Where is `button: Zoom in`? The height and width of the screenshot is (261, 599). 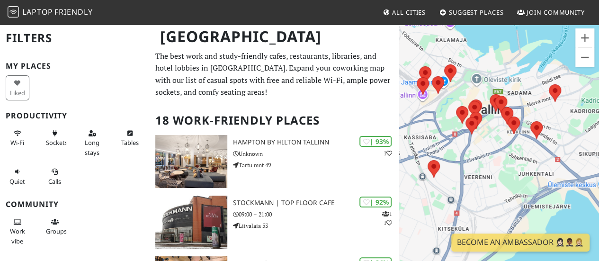 button: Zoom in is located at coordinates (585, 38).